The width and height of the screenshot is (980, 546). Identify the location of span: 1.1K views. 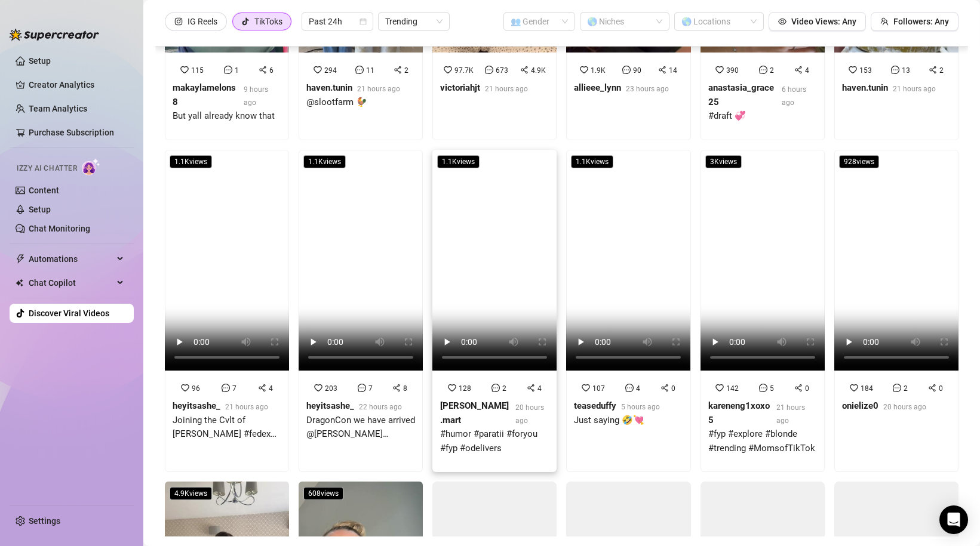
(458, 162).